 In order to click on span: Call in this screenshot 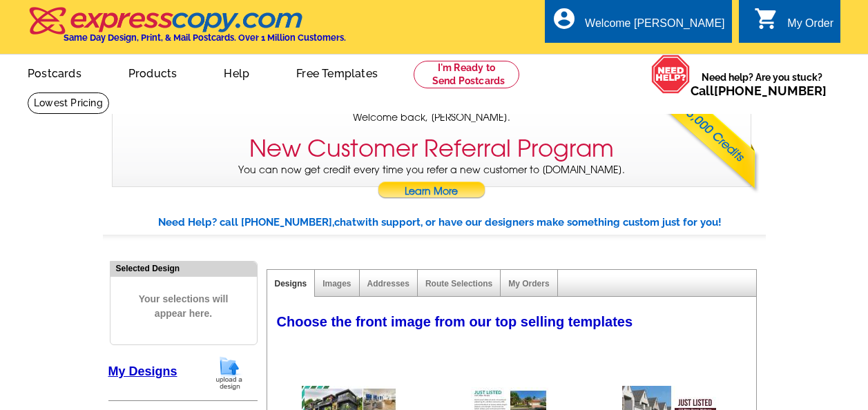, I will do `click(758, 91)`.